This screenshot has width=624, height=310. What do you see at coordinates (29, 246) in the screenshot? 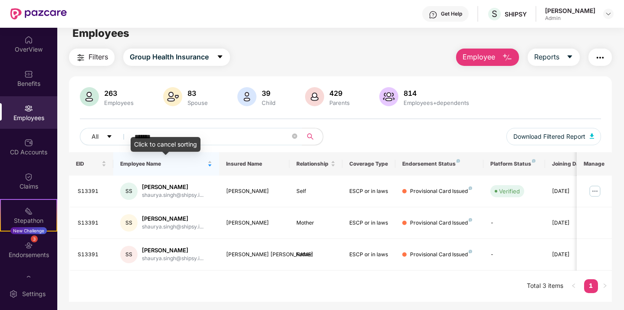
I see `img: svg+xml;base64,PHN2ZyBpZD0iRW5kb3JzZW1lbnRzIiB4bWxucz0iaHR0cDovL3d3dy53My5vcmcvMjAwMC9zdmciIHdpZH...` at bounding box center [29, 246].